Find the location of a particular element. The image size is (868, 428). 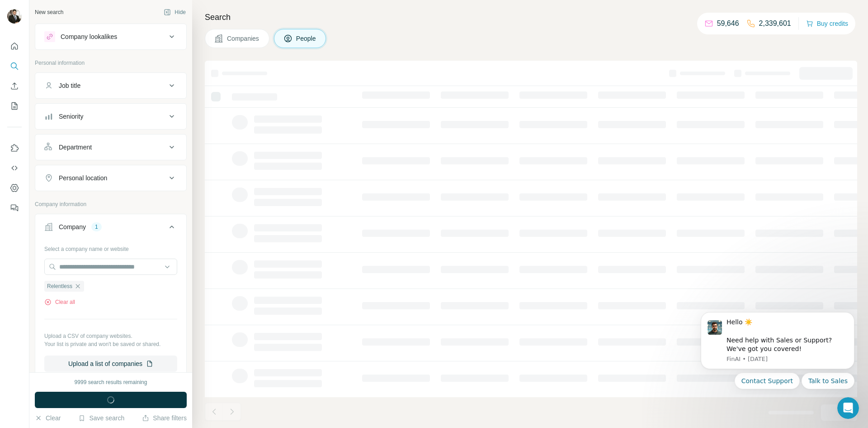

button: Personal location is located at coordinates (111, 178).